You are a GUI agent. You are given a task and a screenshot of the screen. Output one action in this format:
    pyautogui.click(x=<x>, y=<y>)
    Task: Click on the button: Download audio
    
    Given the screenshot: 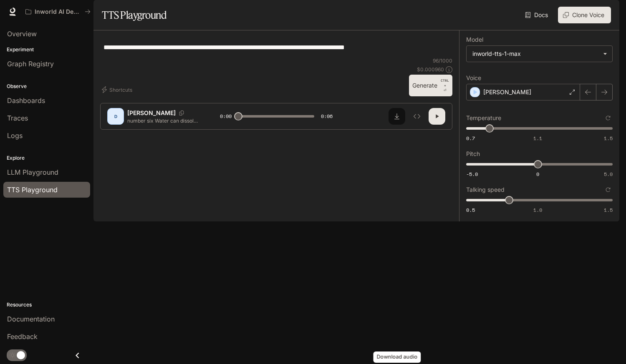 What is the action you would take?
    pyautogui.click(x=397, y=117)
    